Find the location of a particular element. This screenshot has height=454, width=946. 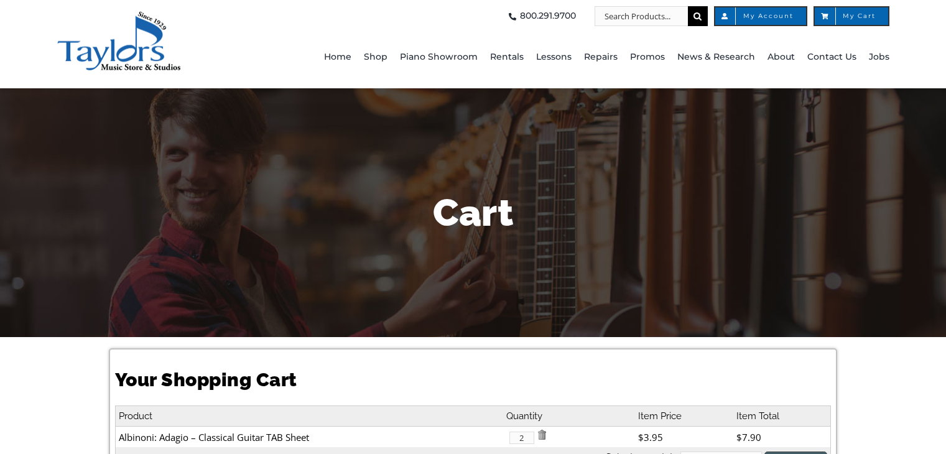

a: News & Research is located at coordinates (716, 57).